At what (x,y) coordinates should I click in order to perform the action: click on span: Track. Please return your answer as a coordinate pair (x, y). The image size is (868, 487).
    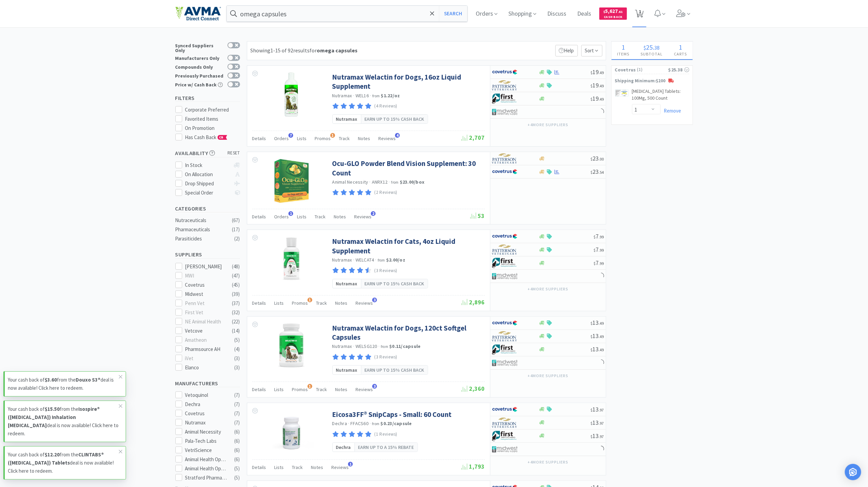
    Looking at the image, I should click on (322, 303).